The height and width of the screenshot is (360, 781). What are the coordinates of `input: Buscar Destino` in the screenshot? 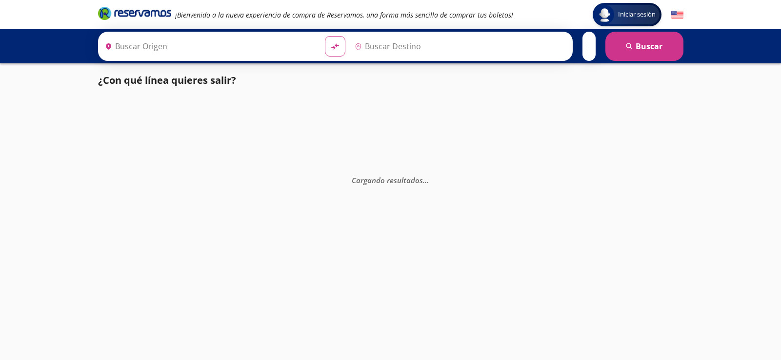 It's located at (459, 46).